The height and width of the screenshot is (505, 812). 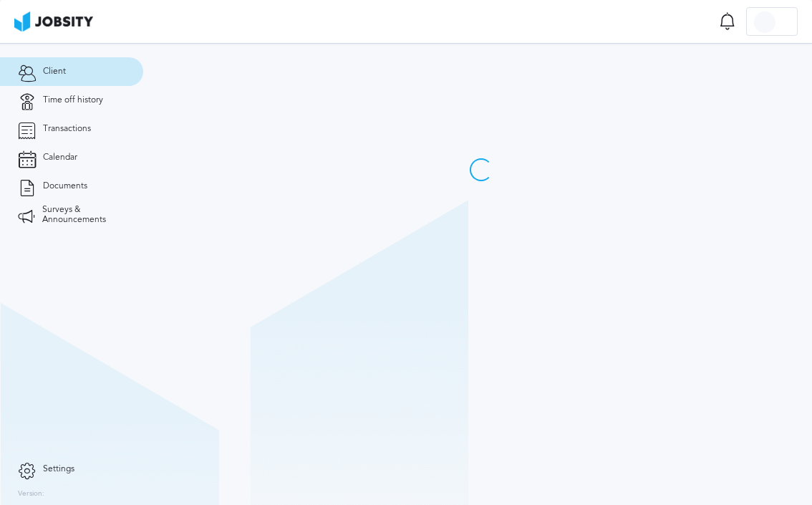 I want to click on img: ab4bad089aa723f57921c736e9817d99.png, so click(x=54, y=22).